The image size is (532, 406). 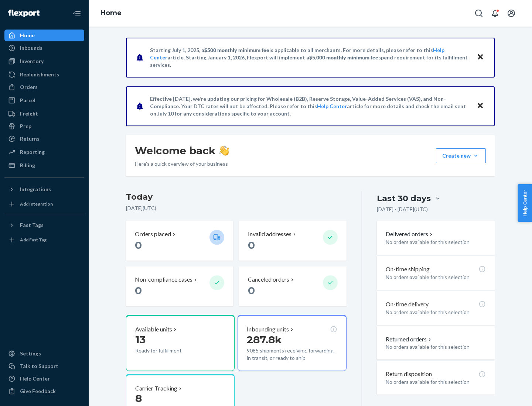 I want to click on button: Open notifications, so click(x=495, y=13).